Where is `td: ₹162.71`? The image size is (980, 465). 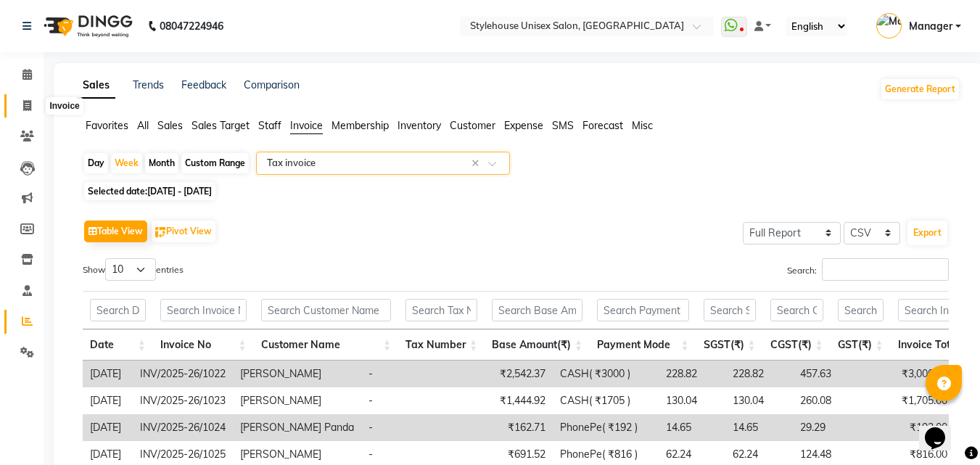
td: ₹162.71 is located at coordinates (500, 428).